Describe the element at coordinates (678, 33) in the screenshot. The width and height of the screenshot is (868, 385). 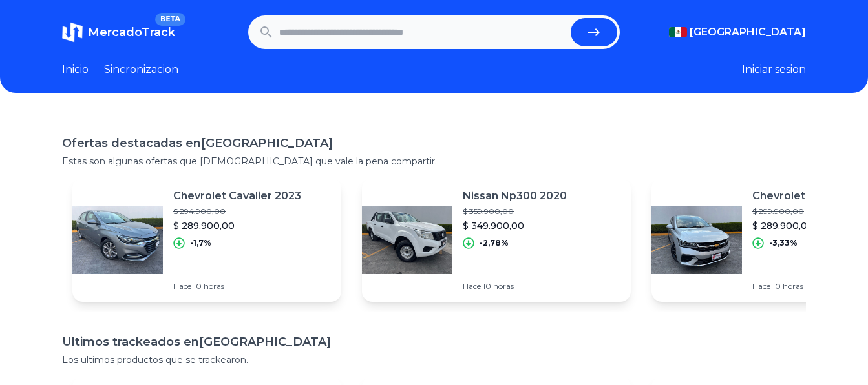
I see `img: Mexico` at that location.